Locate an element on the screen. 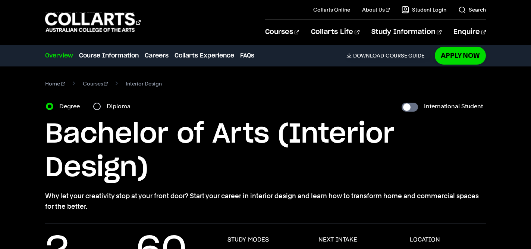 This screenshot has width=531, height=249. a: Student Login is located at coordinates (424, 10).